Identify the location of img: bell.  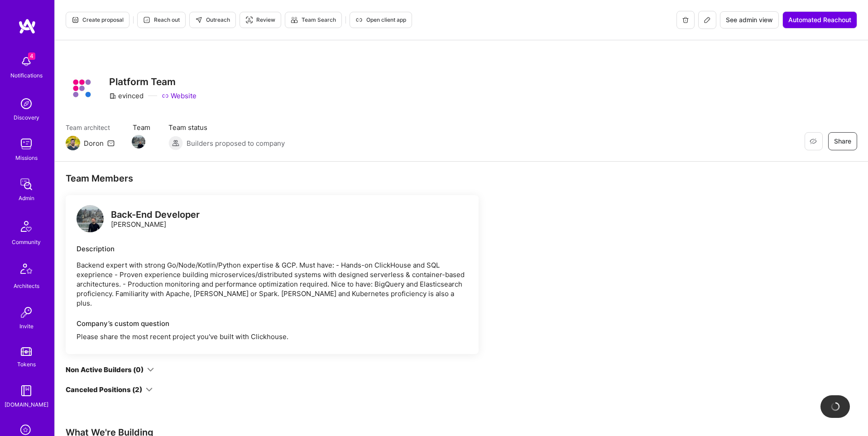
(26, 61).